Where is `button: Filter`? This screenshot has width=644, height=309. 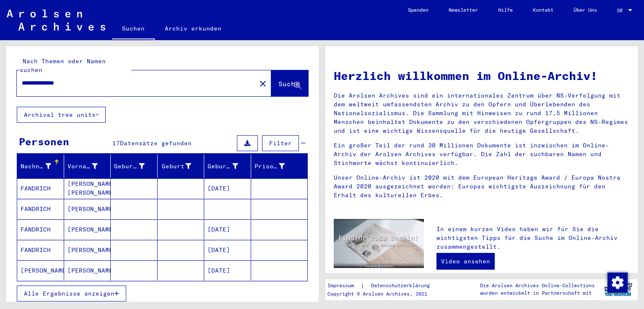 button: Filter is located at coordinates (281, 143).